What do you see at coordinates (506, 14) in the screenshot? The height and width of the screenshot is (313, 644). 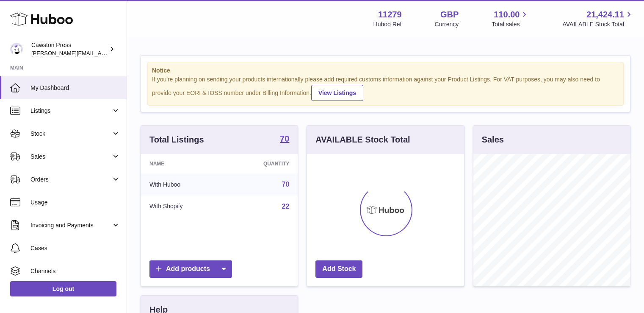 I see `span: 110.00` at bounding box center [506, 14].